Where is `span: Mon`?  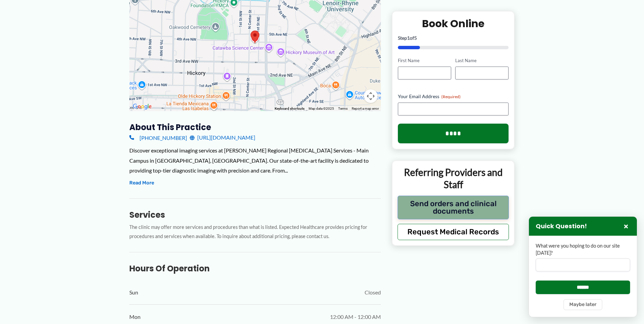 span: Mon is located at coordinates (135, 317).